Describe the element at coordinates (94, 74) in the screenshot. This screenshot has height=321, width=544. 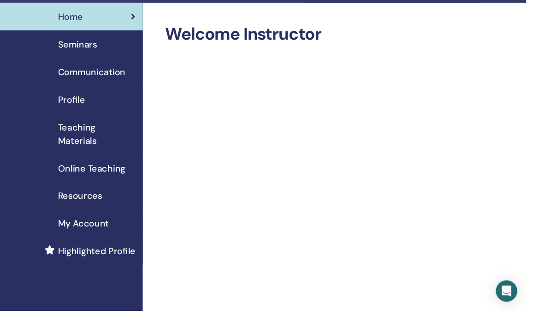
I see `span: Communication` at that location.